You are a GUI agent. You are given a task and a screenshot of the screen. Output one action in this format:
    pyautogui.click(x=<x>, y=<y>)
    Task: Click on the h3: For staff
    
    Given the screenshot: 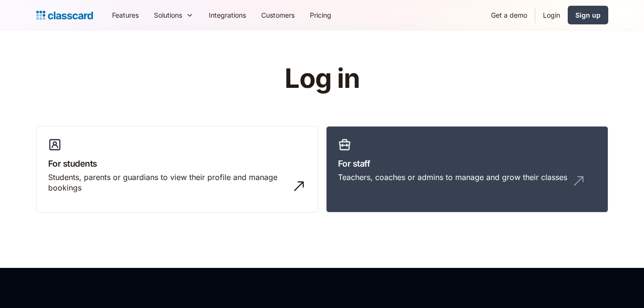 What is the action you would take?
    pyautogui.click(x=467, y=163)
    